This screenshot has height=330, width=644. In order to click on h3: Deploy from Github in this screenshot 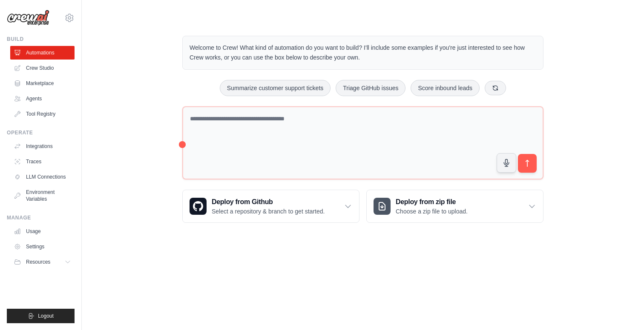, I will do `click(268, 202)`.